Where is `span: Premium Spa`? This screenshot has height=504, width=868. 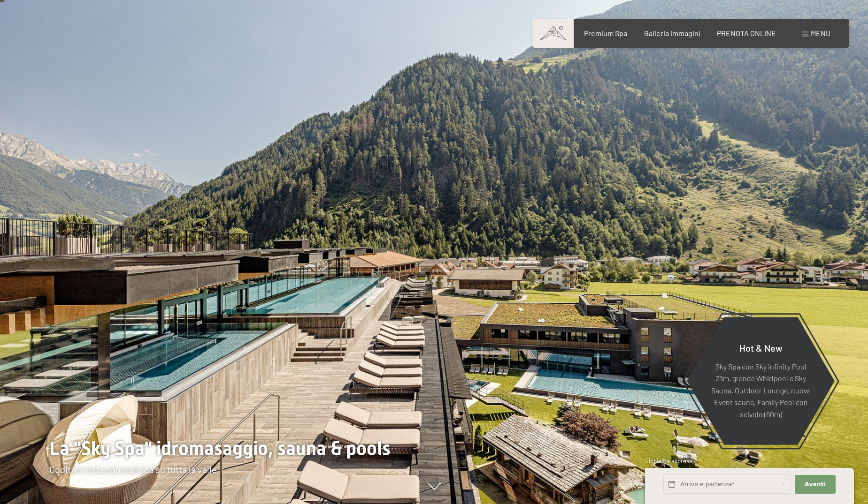
span: Premium Spa is located at coordinates (605, 33).